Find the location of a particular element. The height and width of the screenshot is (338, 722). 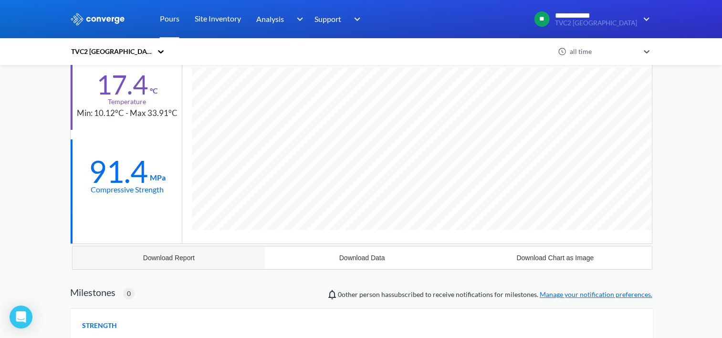

button: Download Report is located at coordinates (169, 258).